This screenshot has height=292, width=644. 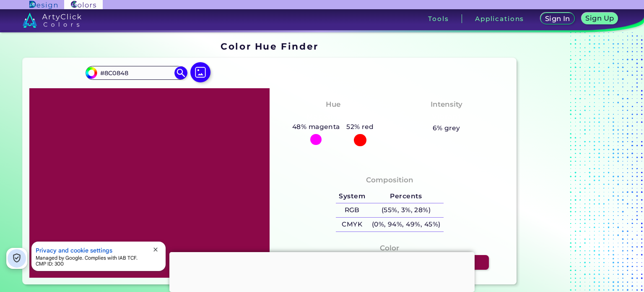 I want to click on h1: Color Hue Finder, so click(x=269, y=46).